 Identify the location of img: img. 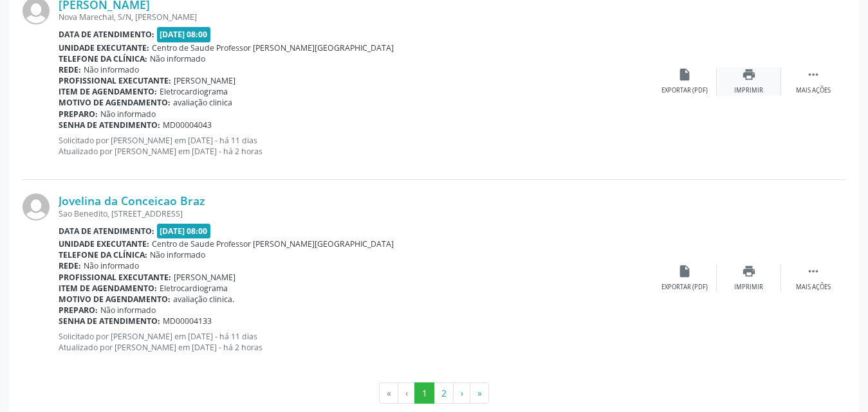
(36, 207).